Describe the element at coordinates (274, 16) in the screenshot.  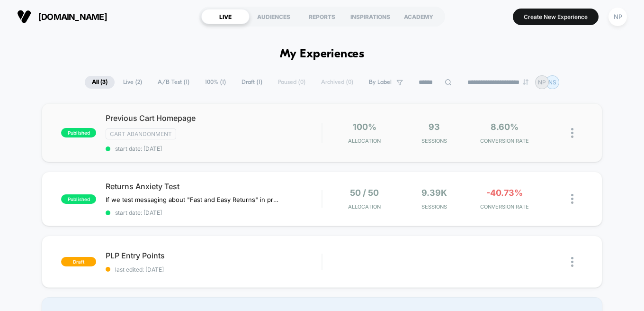
I see `div: AUDIENCES` at that location.